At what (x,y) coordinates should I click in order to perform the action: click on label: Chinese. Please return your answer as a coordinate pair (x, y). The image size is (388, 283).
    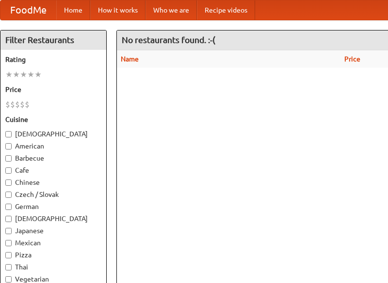
    Looking at the image, I should click on (53, 183).